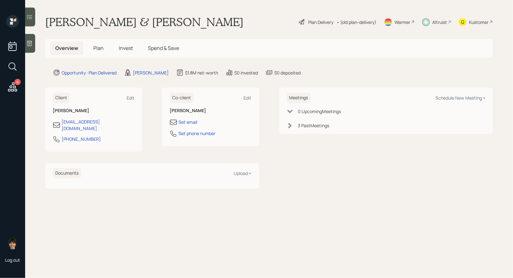  What do you see at coordinates (319, 111) in the screenshot?
I see `div: 0 Upcoming Meeting s` at bounding box center [319, 111].